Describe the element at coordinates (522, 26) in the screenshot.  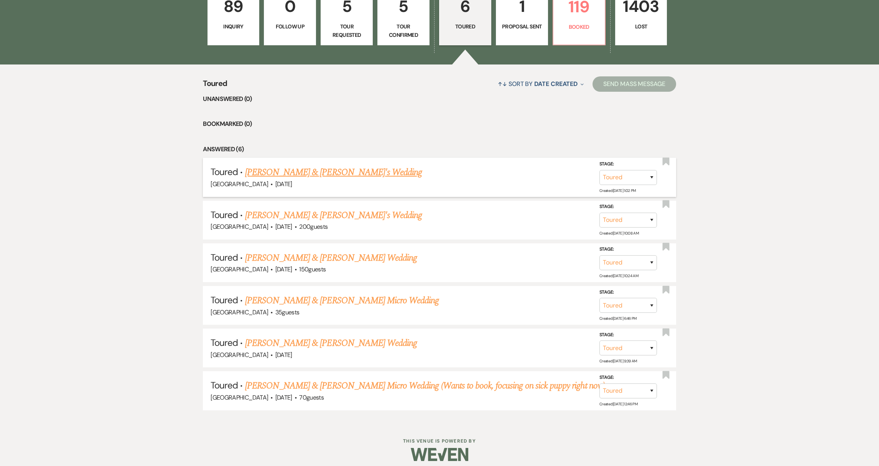
I see `p: Proposal Sent` at that location.